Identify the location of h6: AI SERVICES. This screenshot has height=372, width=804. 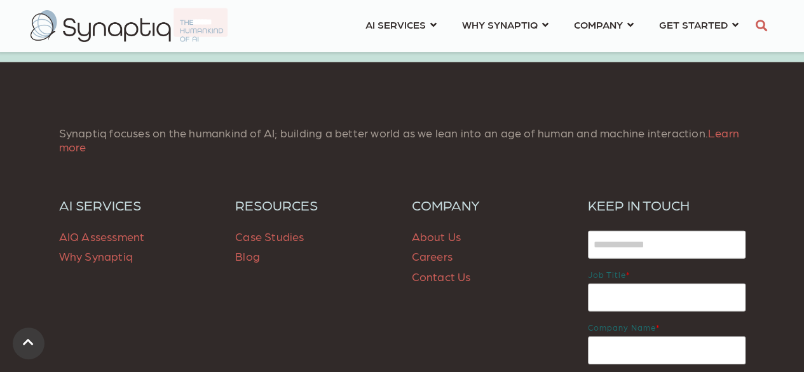
(138, 205).